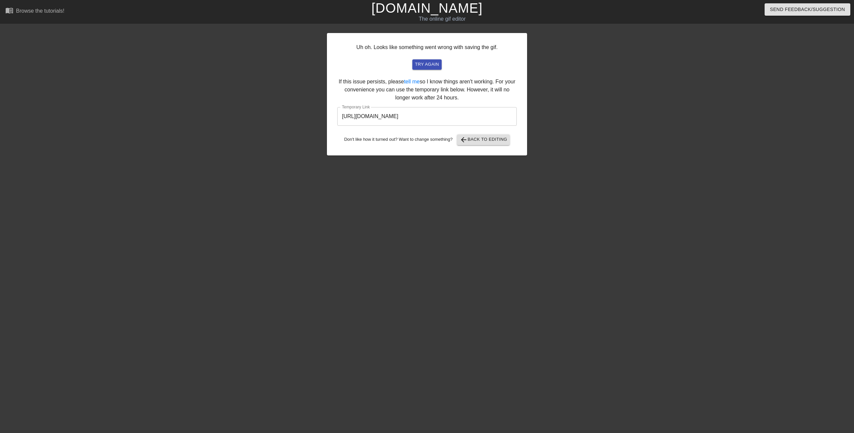  What do you see at coordinates (808, 9) in the screenshot?
I see `button: Send Feedback/Suggestion` at bounding box center [808, 9].